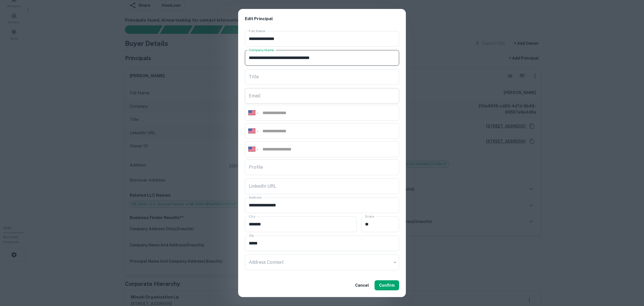  What do you see at coordinates (387, 285) in the screenshot?
I see `button: Confirm` at bounding box center [387, 285].